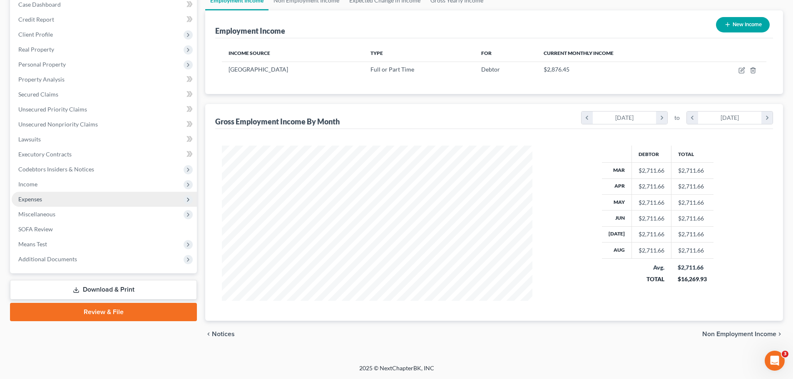 This screenshot has width=793, height=379. I want to click on span: 3, so click(785, 354).